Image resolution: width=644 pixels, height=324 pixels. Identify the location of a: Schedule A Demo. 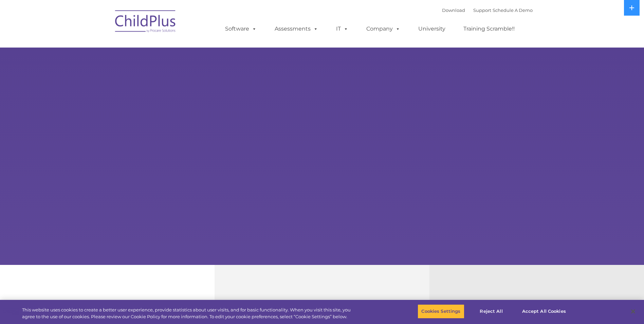
(513, 10).